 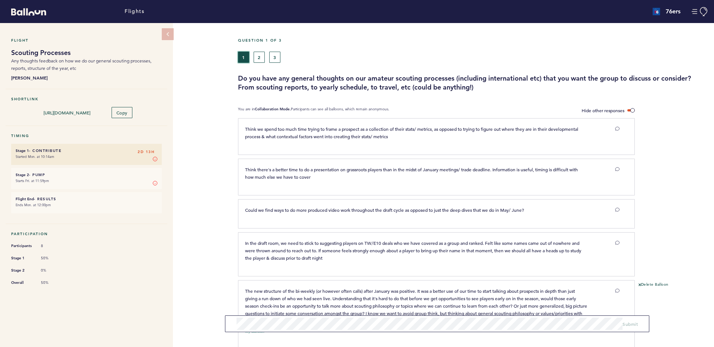 I want to click on b: Collaboration Mode., so click(x=273, y=109).